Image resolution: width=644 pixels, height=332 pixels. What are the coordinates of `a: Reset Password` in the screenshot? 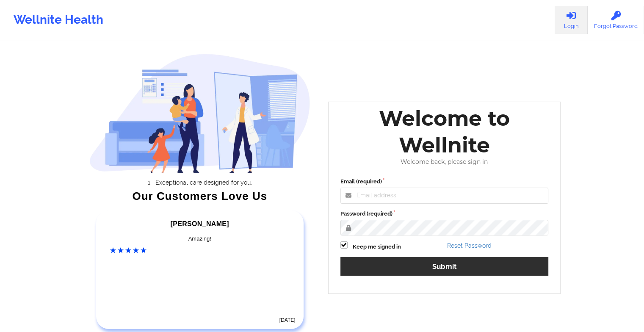 It's located at (470, 246).